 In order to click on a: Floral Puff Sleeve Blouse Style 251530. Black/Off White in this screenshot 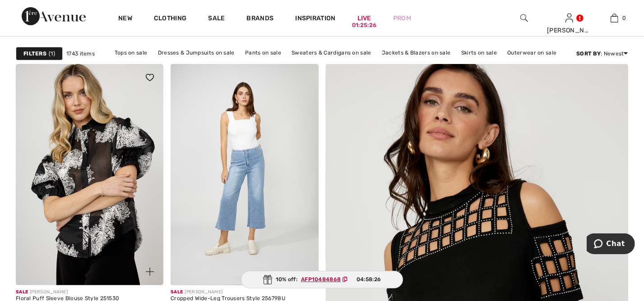, I will do `click(89, 175)`.